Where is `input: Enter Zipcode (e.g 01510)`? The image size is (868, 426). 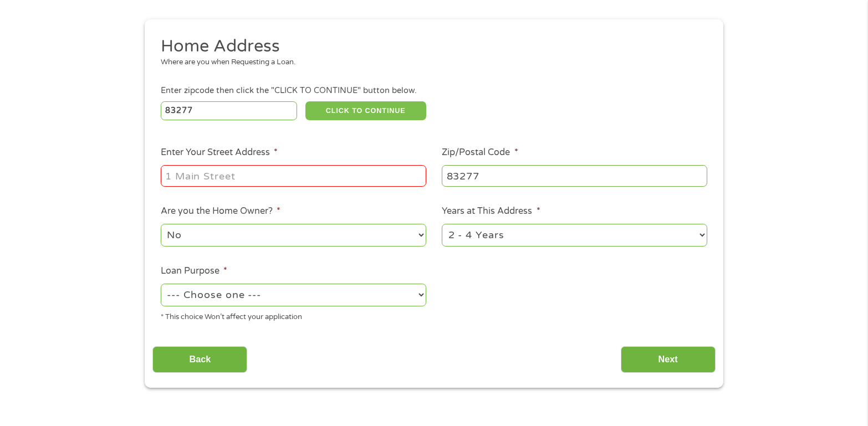
input: Enter Zipcode (e.g 01510) is located at coordinates (229, 111).